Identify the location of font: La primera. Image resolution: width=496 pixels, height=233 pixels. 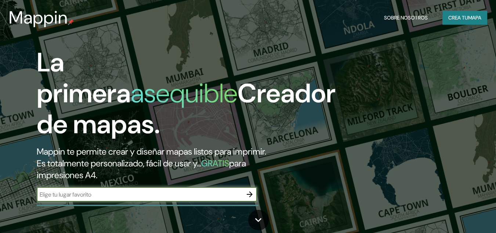
(84, 78).